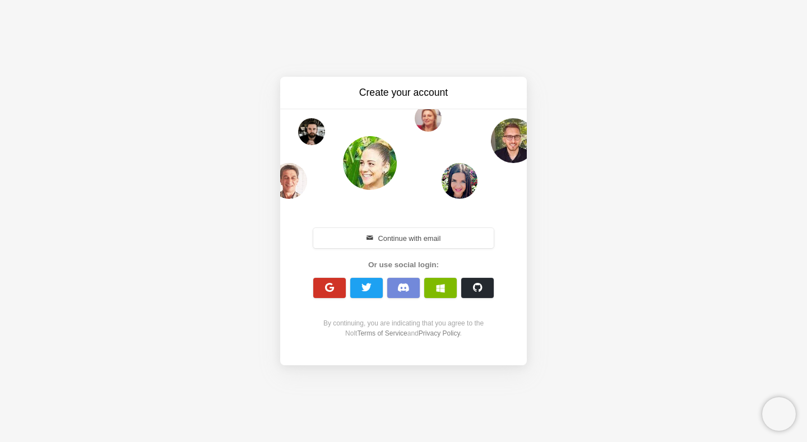 Image resolution: width=807 pixels, height=442 pixels. Describe the element at coordinates (403, 238) in the screenshot. I see `button: Continue with email` at that location.